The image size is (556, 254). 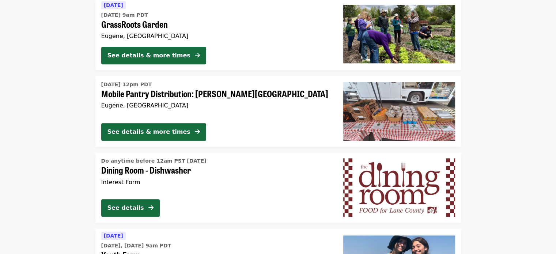 I want to click on button: See details, so click(x=131, y=208).